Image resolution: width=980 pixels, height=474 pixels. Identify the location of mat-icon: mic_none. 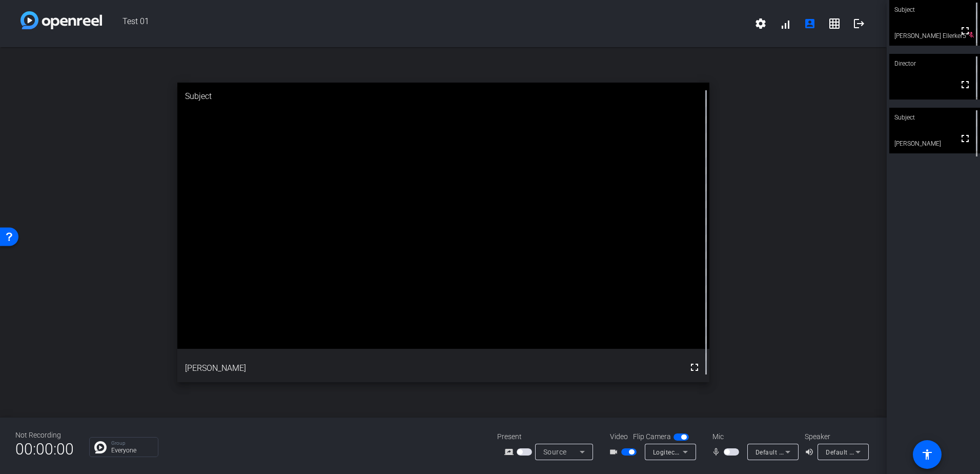
(717, 452).